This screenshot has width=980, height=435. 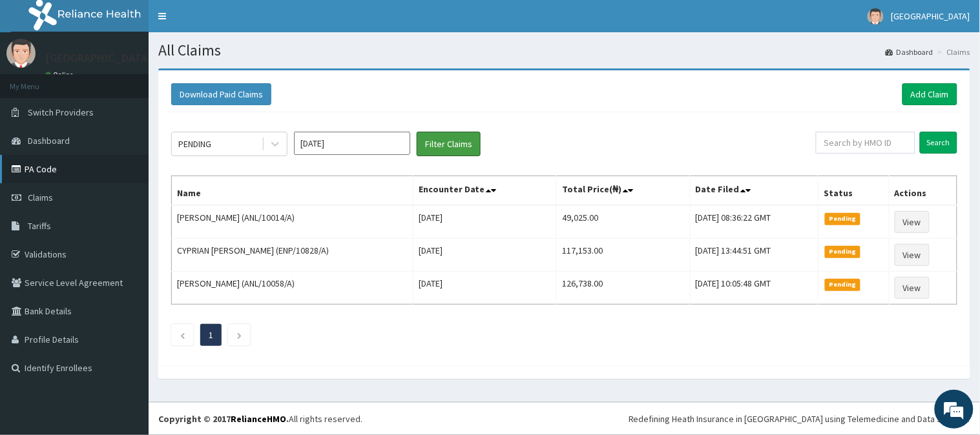 What do you see at coordinates (194, 144) in the screenshot?
I see `div: PENDING` at bounding box center [194, 144].